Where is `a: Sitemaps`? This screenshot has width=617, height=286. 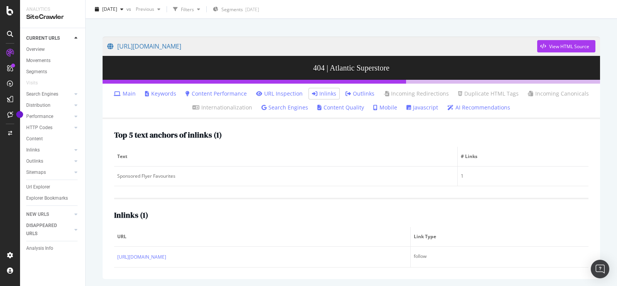 a: Sitemaps is located at coordinates (49, 172).